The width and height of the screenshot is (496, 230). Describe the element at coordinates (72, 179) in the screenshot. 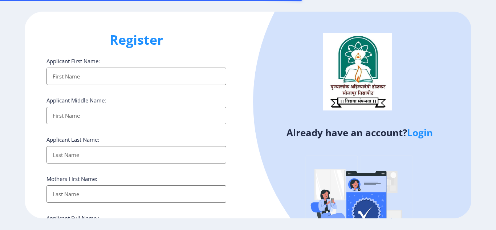

I see `label: Mothers First Name:` at that location.